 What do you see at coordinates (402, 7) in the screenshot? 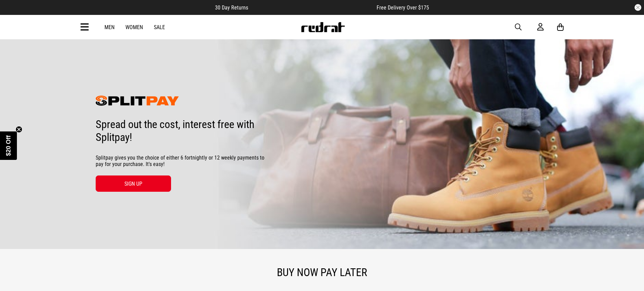
I see `span: Free Delivery Over $175` at bounding box center [402, 7].